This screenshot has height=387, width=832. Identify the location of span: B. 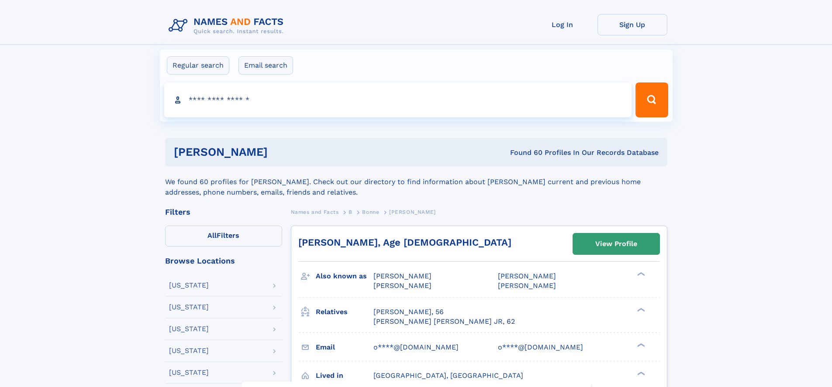
(350, 212).